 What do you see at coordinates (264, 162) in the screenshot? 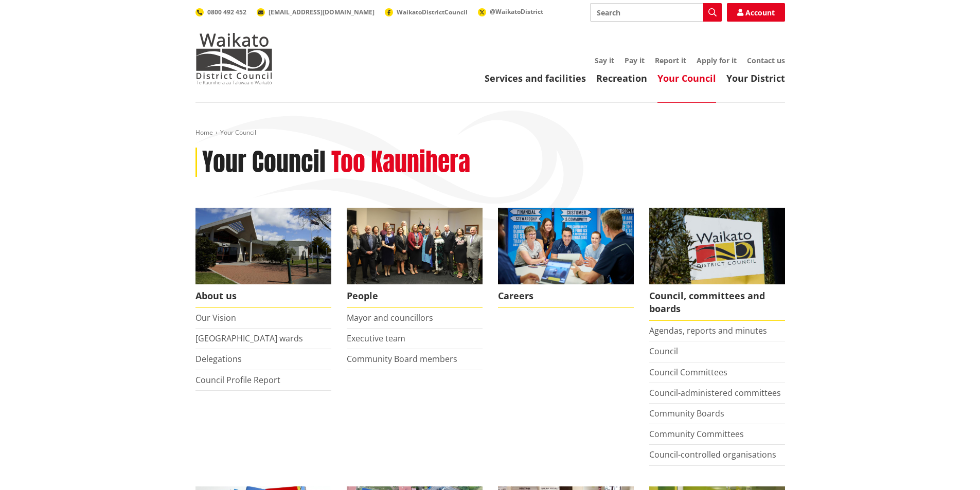
I see `h1: Your Council` at bounding box center [264, 162].